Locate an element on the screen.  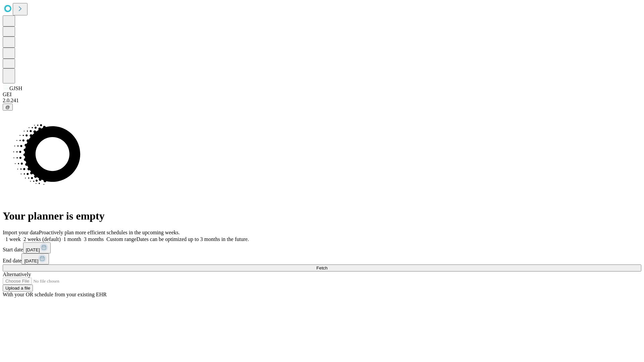
div: Start date is located at coordinates (322, 248).